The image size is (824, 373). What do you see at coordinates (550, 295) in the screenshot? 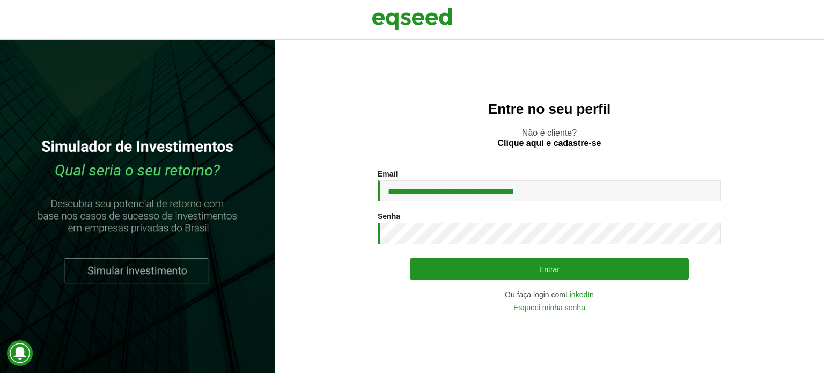
I see `div: Ou faça login com` at bounding box center [550, 295].